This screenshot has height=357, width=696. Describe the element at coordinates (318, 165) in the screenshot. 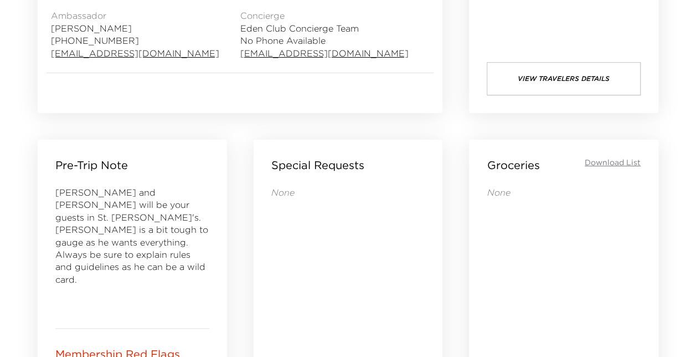

I see `p: Special Requests` at that location.